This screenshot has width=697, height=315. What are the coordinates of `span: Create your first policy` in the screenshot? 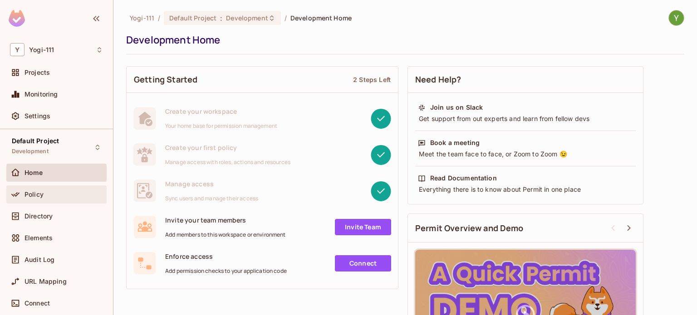 It's located at (228, 147).